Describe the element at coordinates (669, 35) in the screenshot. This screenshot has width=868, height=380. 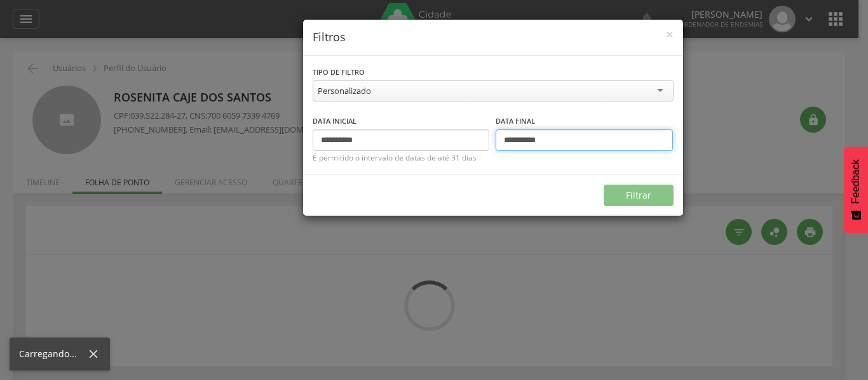
I see `button: Close` at that location.